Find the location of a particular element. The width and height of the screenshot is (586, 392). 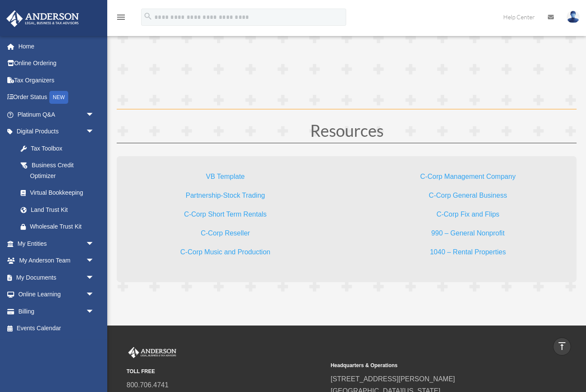

div: Tax Toolbox is located at coordinates (63, 148).